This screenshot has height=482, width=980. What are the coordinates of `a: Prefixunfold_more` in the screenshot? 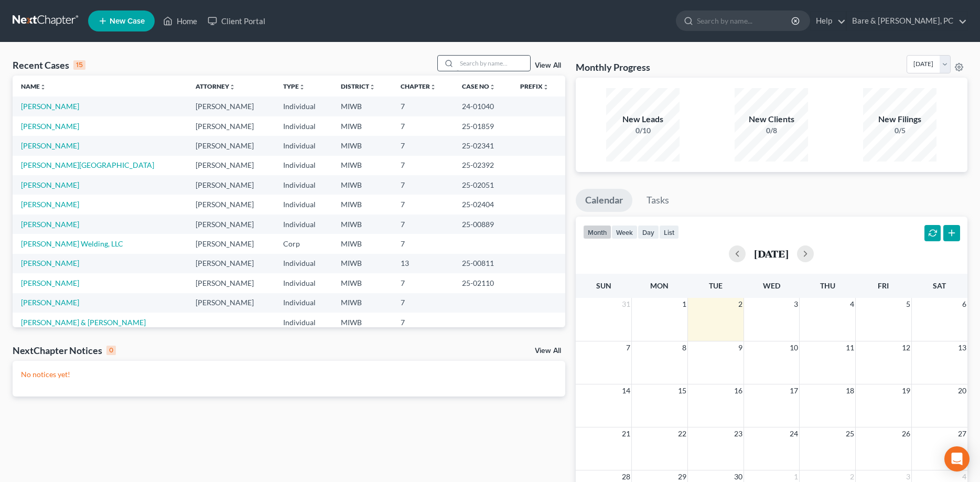 It's located at (534, 86).